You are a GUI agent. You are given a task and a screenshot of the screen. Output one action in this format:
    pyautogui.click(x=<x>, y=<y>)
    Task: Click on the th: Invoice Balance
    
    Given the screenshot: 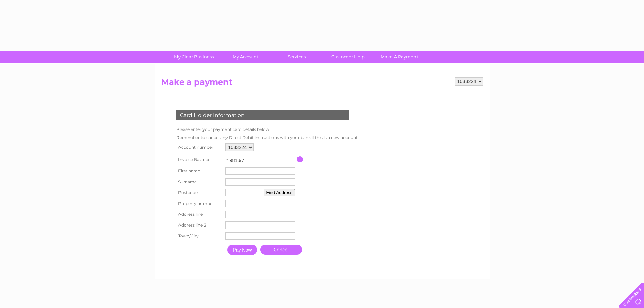 What is the action you would take?
    pyautogui.click(x=200, y=159)
    